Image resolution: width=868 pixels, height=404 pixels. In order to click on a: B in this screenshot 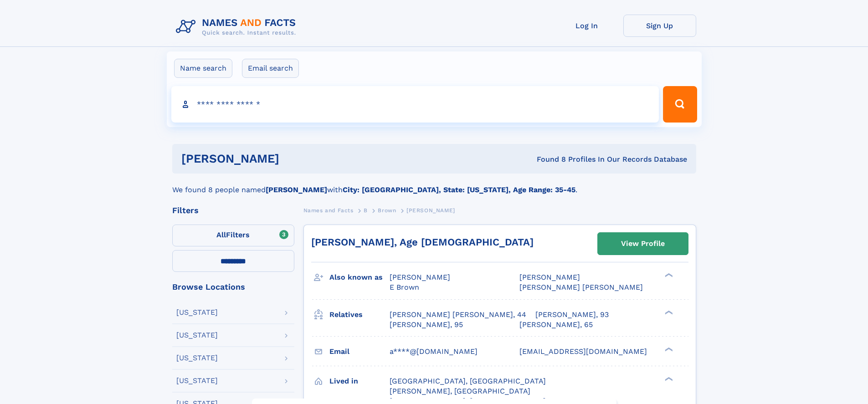, I will do `click(366, 210)`.